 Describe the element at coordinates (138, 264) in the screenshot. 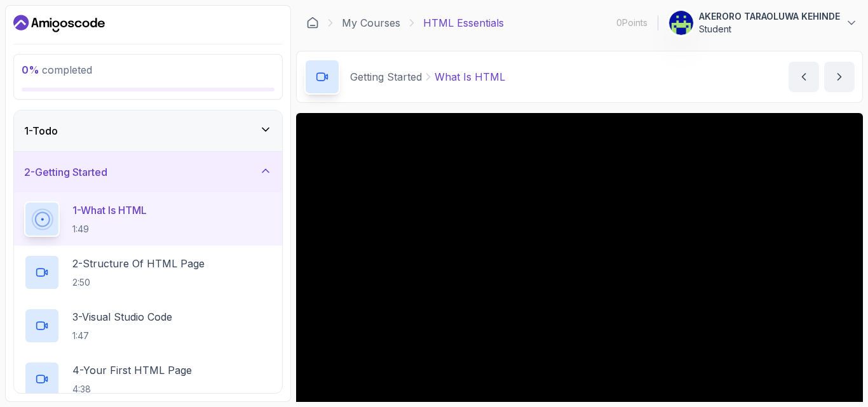

I see `p: 2 - Structure Of HTML Page` at that location.